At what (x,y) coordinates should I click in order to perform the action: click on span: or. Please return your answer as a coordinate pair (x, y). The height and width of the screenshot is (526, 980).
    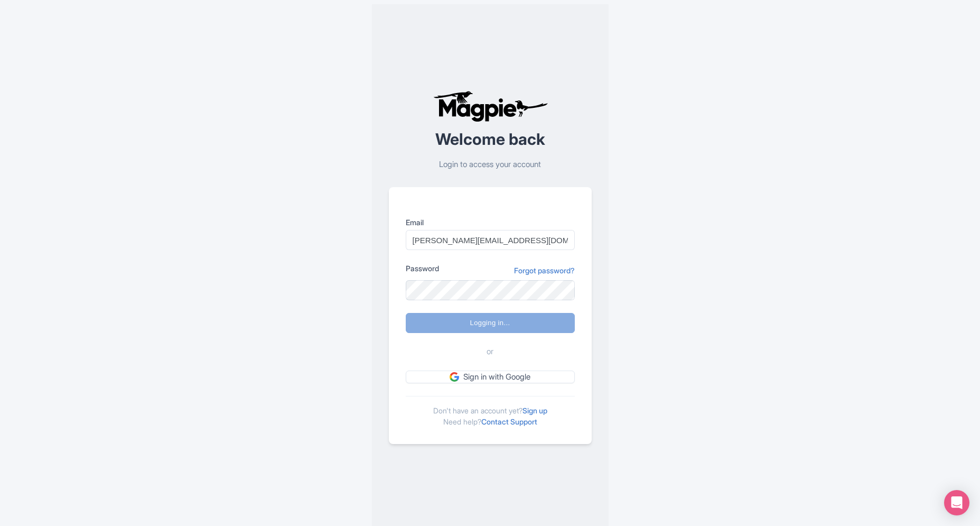
    Looking at the image, I should click on (490, 351).